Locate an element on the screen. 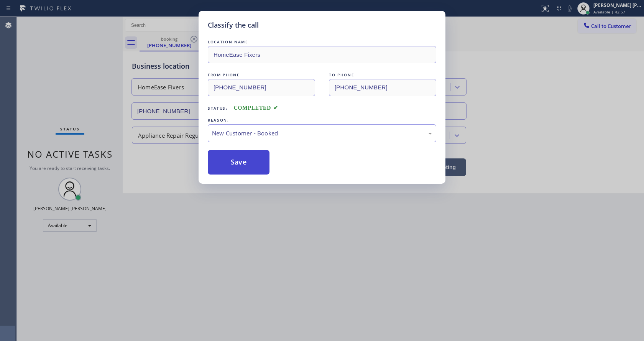 This screenshot has height=341, width=644. div: REASON: is located at coordinates (322, 120).